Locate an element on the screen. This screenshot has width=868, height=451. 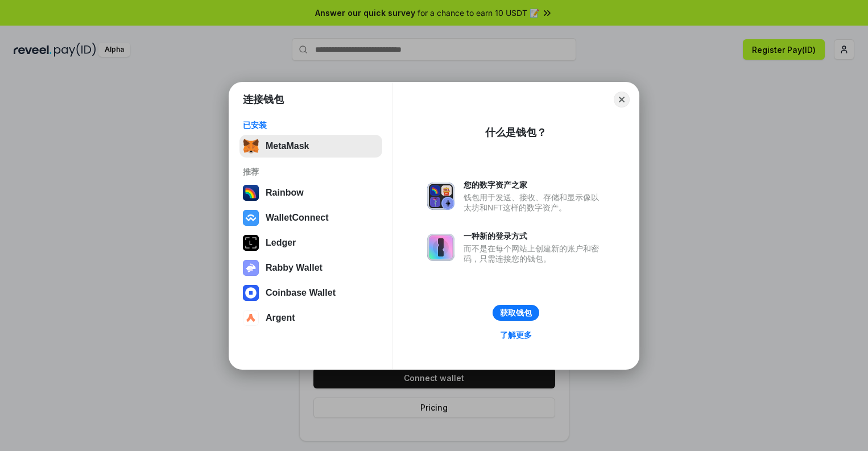
button: WalletConnect is located at coordinates (310, 218).